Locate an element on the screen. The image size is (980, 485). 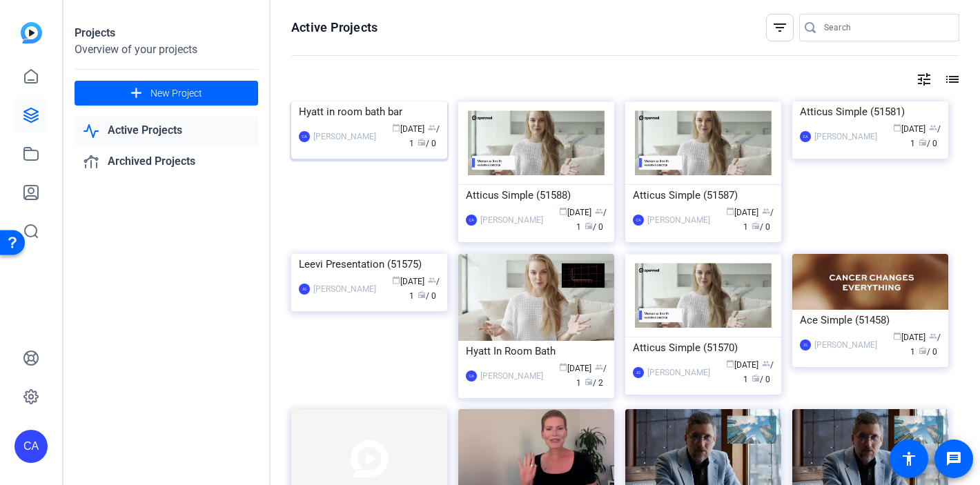
mat-icon: filter_list is located at coordinates (779, 28).